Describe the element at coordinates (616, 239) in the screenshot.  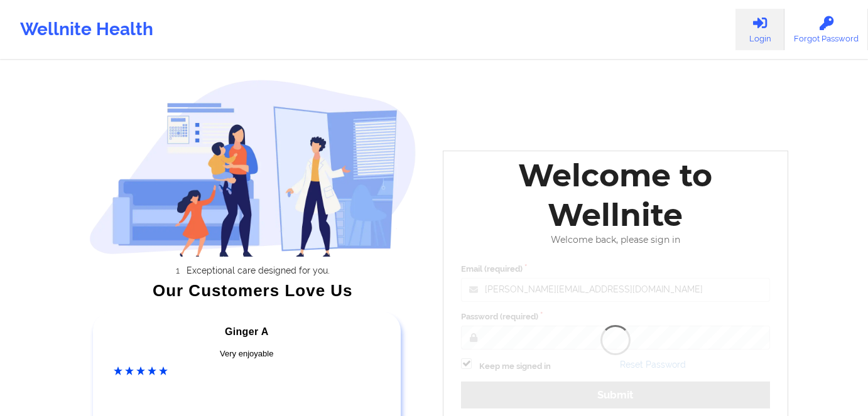
I see `div: Welcome back, please sign in` at that location.